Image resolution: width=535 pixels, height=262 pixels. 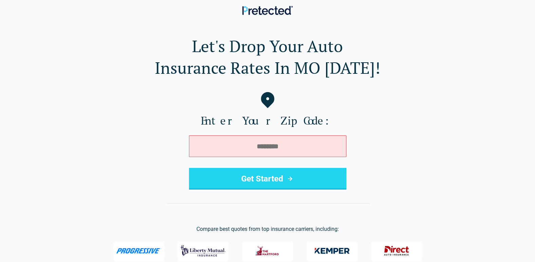 I want to click on button: Get Started, so click(x=267, y=179).